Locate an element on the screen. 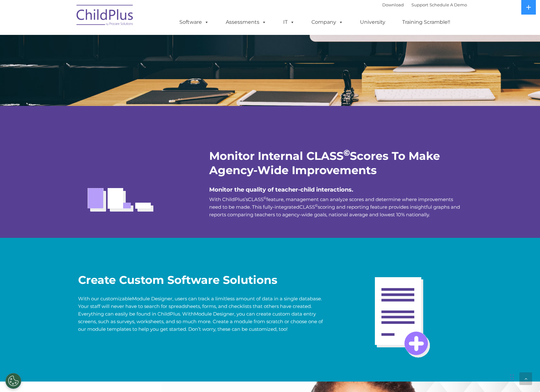 The image size is (540, 392). span: With ChildPlus’s feature, management can analyze scores and determine where improvements need to ... is located at coordinates (334, 207).